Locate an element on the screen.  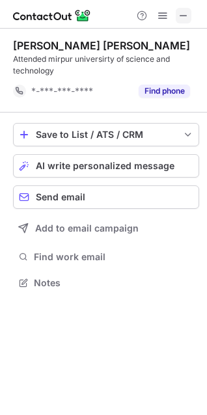
span: Notes is located at coordinates (114, 283).